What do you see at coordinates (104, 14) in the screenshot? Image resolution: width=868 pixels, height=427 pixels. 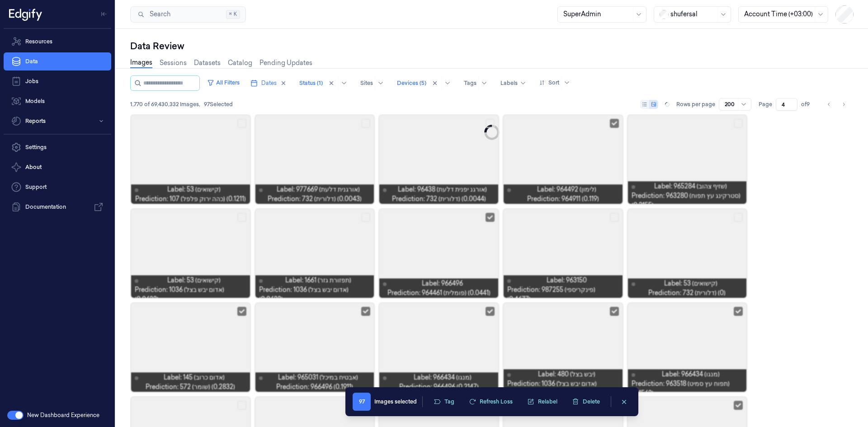 I see `button: Toggle Navigation` at bounding box center [104, 14].